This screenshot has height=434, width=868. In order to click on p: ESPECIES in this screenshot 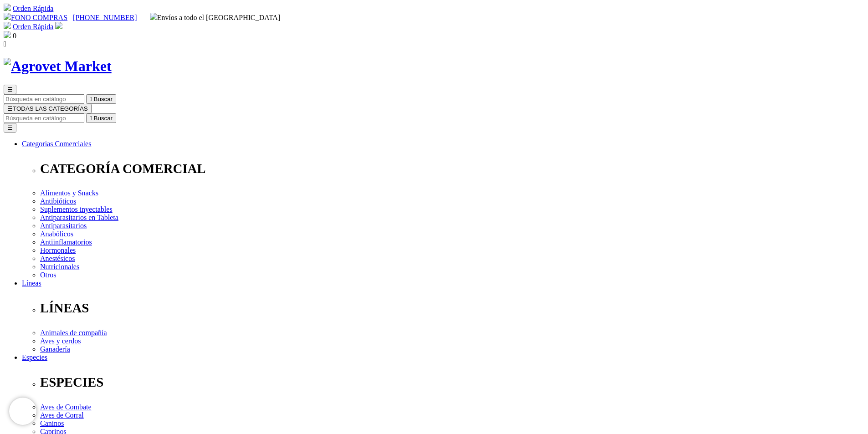, I will do `click(452, 382)`.